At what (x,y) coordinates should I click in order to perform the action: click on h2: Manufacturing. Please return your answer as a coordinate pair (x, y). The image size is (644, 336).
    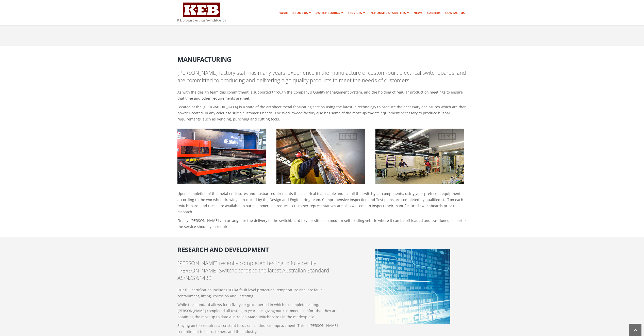
    Looking at the image, I should click on (322, 57).